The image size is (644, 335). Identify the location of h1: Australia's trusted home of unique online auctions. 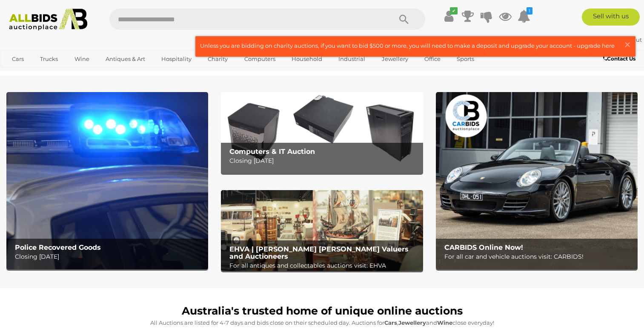
(322, 311).